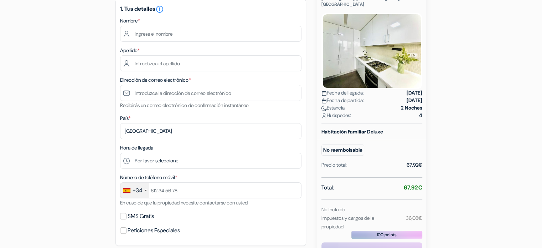 Image resolution: width=542 pixels, height=248 pixels. I want to click on label: Hora de llegada, so click(136, 148).